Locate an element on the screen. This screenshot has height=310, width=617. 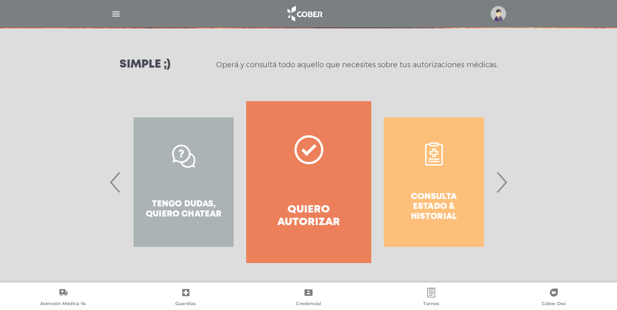
span: Credencial is located at coordinates (308, 304).